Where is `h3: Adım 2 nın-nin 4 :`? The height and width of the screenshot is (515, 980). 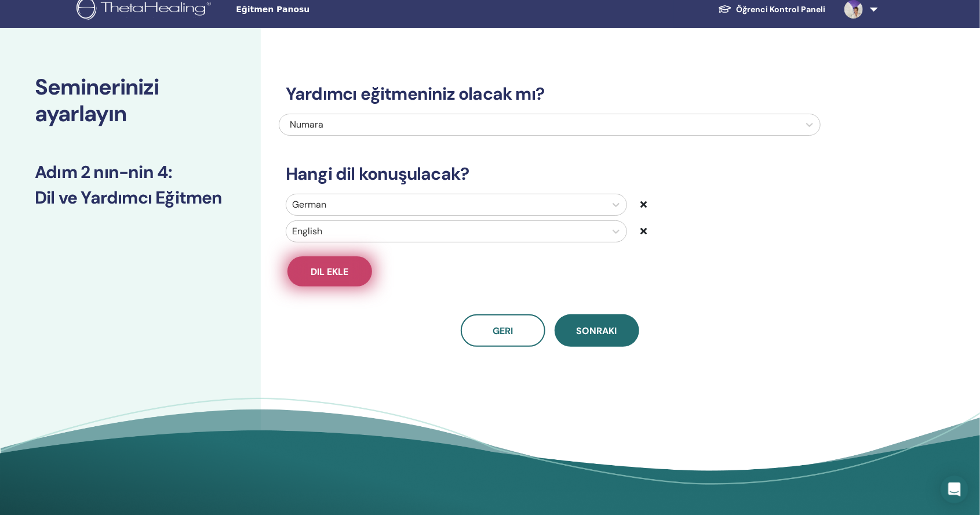 h3: Adım 2 nın-nin 4 : is located at coordinates (130, 173).